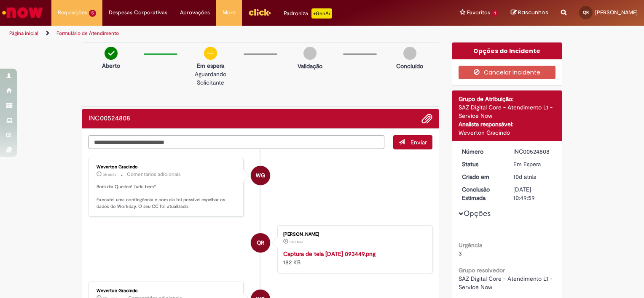 Image resolution: width=644 pixels, height=298 pixels. Describe the element at coordinates (478, 13) in the screenshot. I see `span: Favoritos` at that location.